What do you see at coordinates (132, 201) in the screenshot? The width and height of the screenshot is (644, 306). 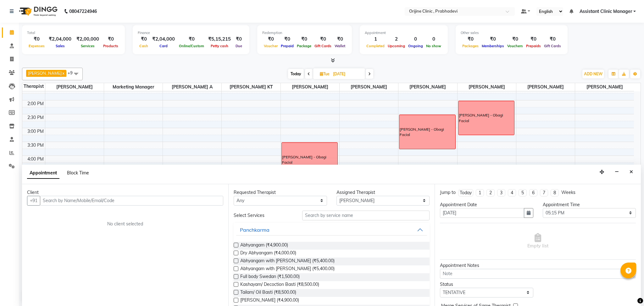 I see `input: Search by Name/Mobile/Email/Code` at bounding box center [132, 201].